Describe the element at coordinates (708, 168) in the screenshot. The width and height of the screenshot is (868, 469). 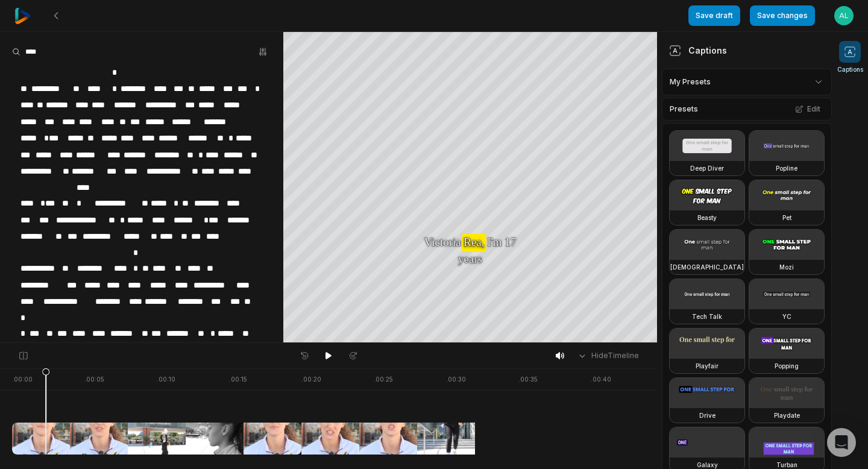
I see `h3: Deep Diver` at that location.